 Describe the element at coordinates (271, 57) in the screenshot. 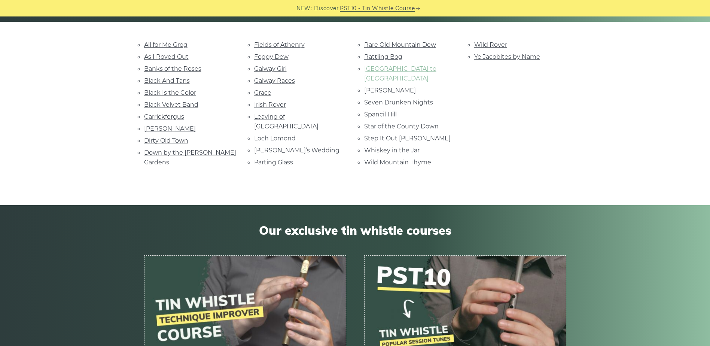

I see `a: Foggy Dew` at that location.